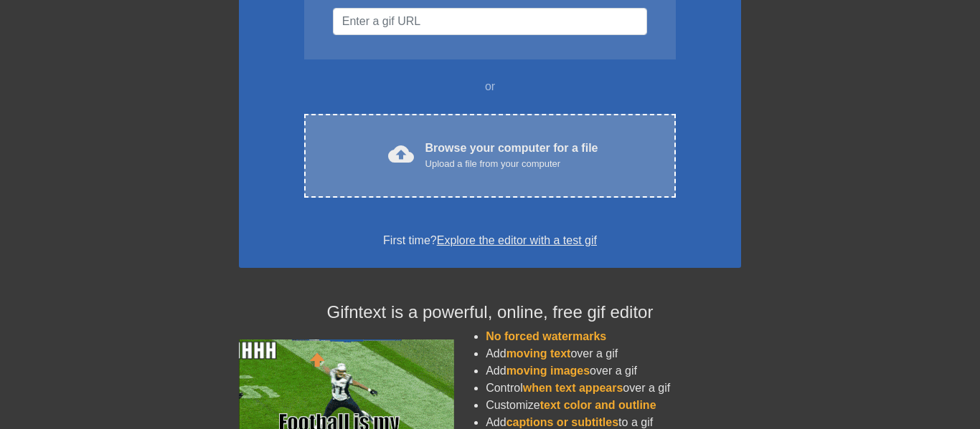 This screenshot has height=429, width=980. Describe the element at coordinates (548, 370) in the screenshot. I see `span: moving images` at that location.